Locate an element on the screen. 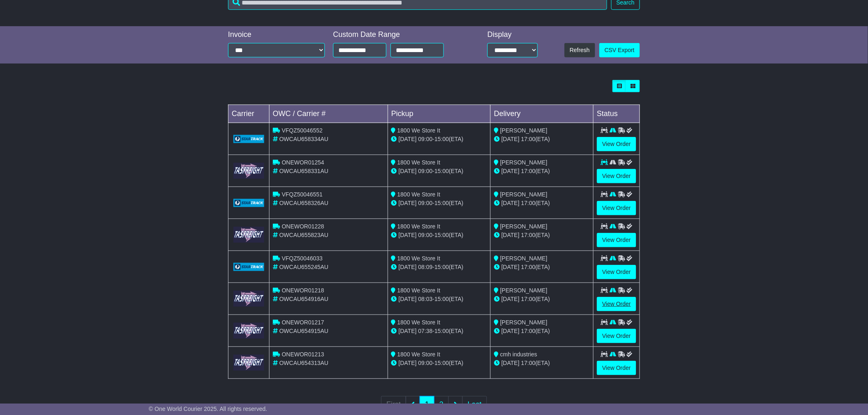 This screenshot has width=868, height=415. a: Last is located at coordinates (474, 405).